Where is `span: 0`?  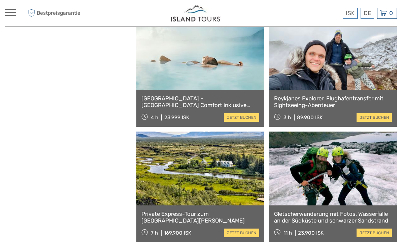
span: 0 is located at coordinates (390, 13).